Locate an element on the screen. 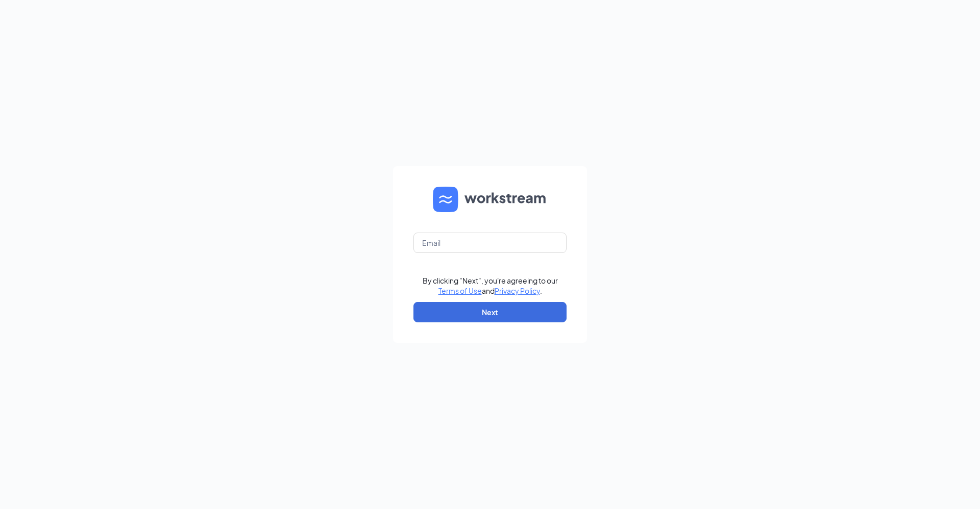 The height and width of the screenshot is (509, 980). a: Privacy Policy is located at coordinates (517, 291).